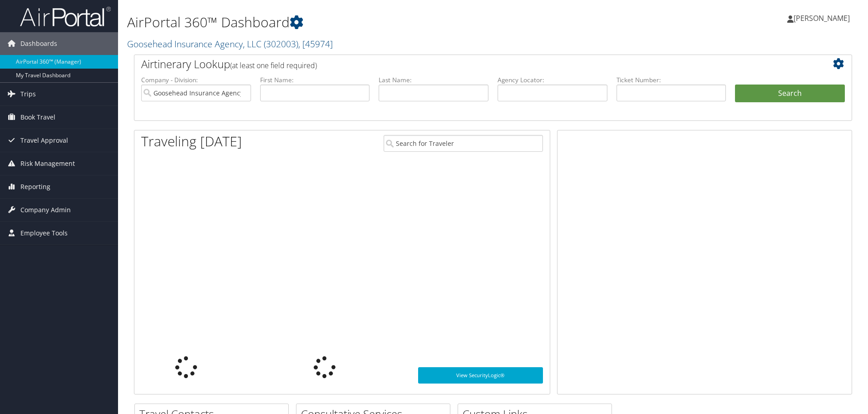  I want to click on span: Employee Tools, so click(44, 233).